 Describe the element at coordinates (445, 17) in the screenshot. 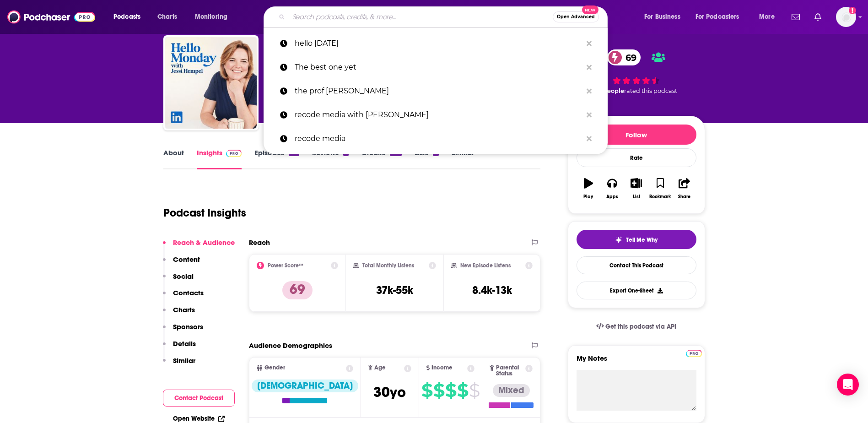

I see `div: Search podcasts, credits, & more...` at that location.